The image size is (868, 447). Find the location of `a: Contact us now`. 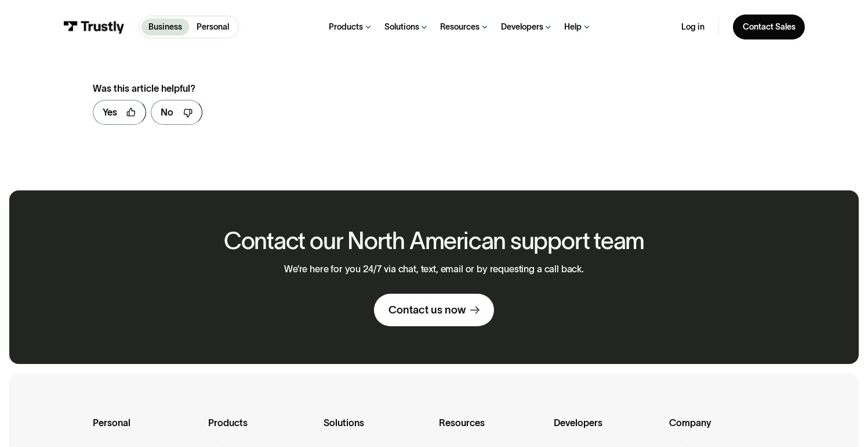

a: Contact us now is located at coordinates (434, 310).